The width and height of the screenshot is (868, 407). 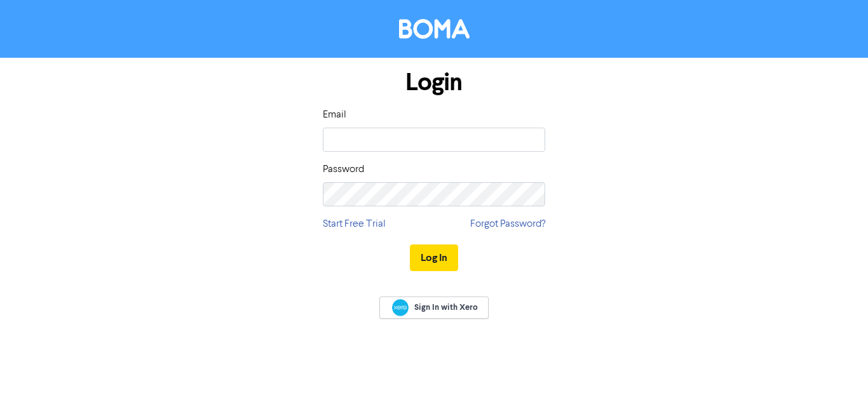 What do you see at coordinates (354, 224) in the screenshot?
I see `a: Start Free Trial` at bounding box center [354, 224].